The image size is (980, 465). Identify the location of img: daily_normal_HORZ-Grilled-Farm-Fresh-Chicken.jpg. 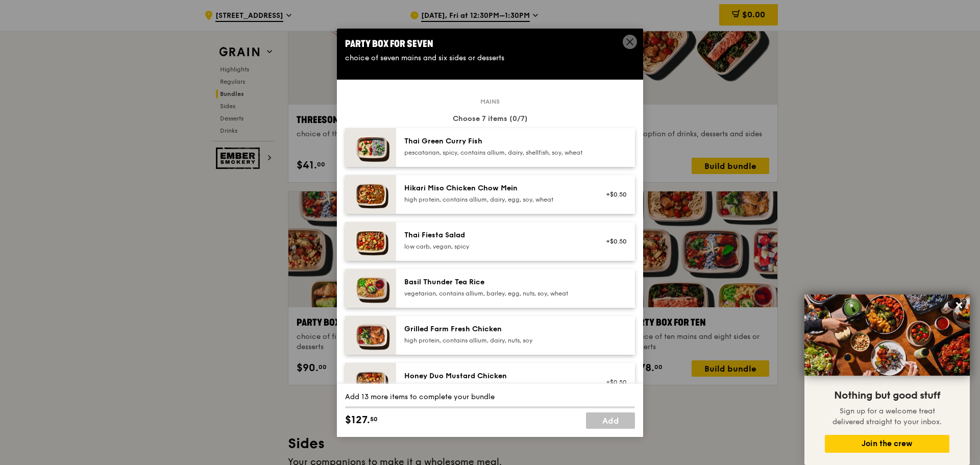
(371, 335).